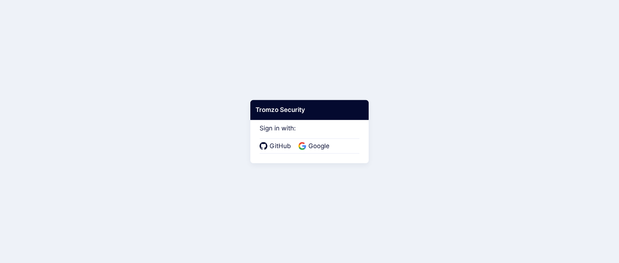 This screenshot has height=263, width=619. I want to click on div: Sign in with:, so click(310, 134).